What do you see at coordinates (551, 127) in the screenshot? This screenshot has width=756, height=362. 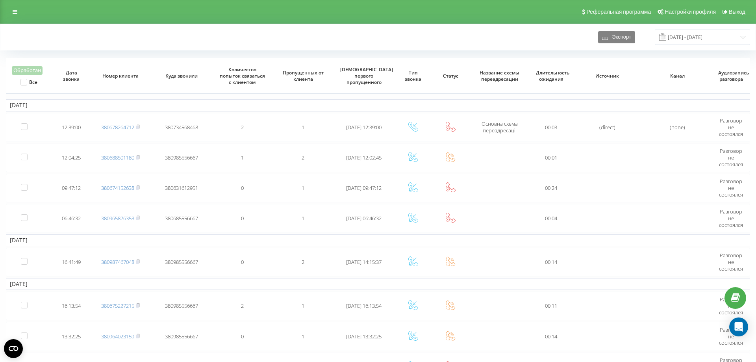 I see `td: 00:03` at bounding box center [551, 127].